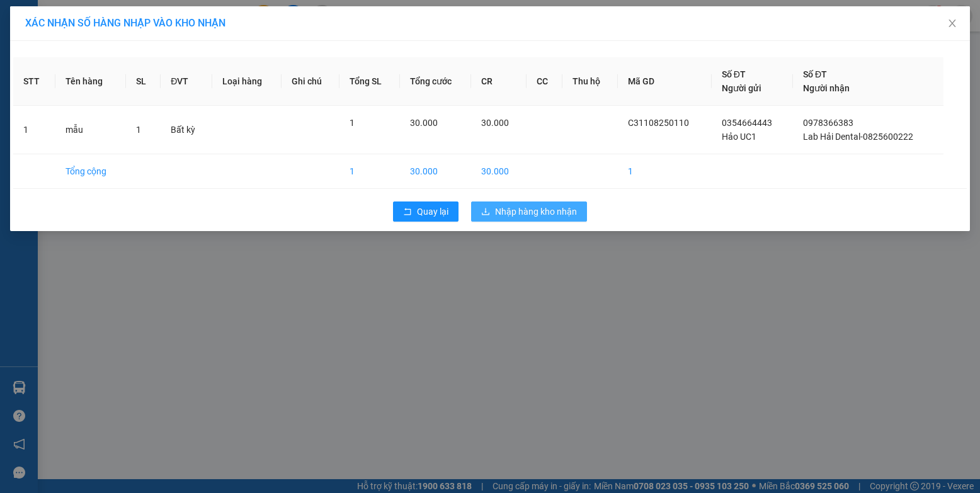 This screenshot has width=980, height=493. I want to click on span: Gửi hàng Lào Cai/Sapa:, so click(118, 95).